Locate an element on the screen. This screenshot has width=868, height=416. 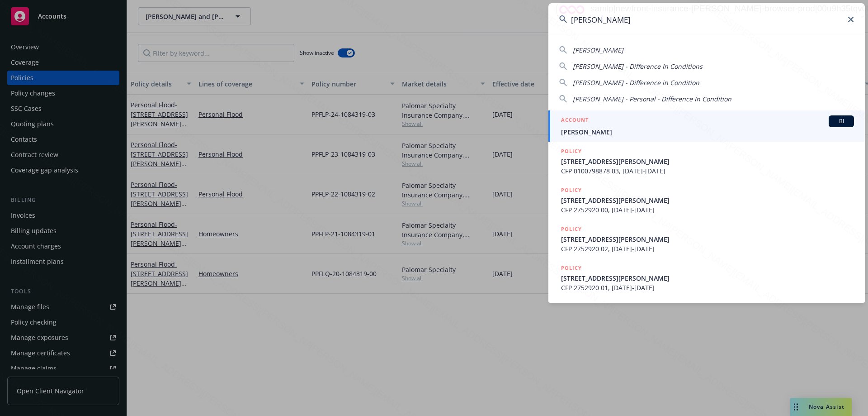
input: Search... is located at coordinates (707, 20).